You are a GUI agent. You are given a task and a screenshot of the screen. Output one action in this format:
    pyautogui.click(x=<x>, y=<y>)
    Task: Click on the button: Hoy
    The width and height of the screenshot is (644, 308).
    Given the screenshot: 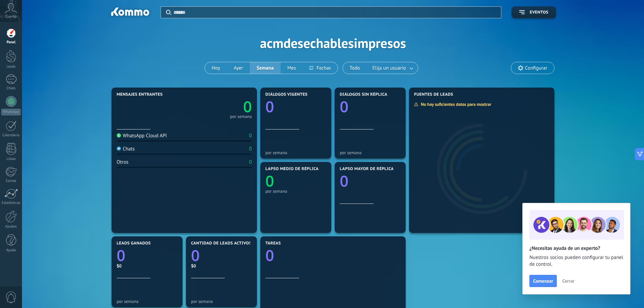 What is the action you would take?
    pyautogui.click(x=216, y=68)
    